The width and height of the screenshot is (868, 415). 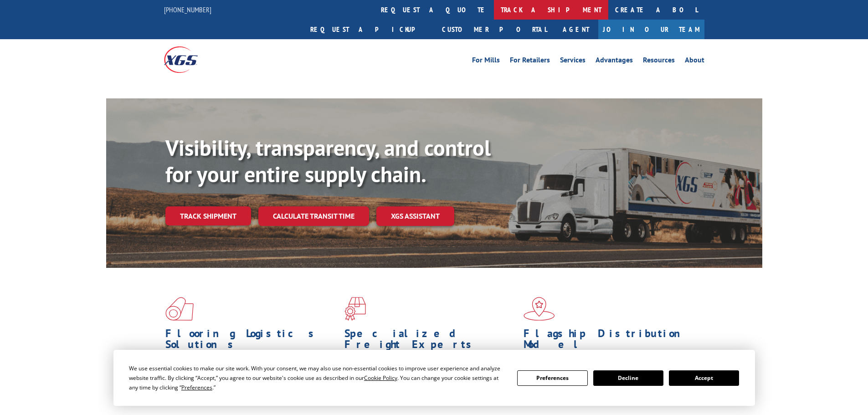 What do you see at coordinates (659, 62) in the screenshot?
I see `a: Resources` at bounding box center [659, 62].